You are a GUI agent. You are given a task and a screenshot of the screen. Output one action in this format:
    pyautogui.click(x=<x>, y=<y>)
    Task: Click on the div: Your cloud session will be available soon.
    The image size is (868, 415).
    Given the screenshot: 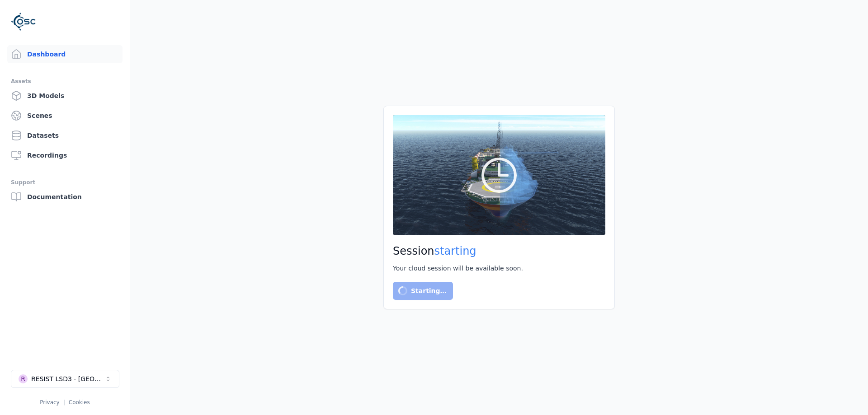 What is the action you would take?
    pyautogui.click(x=499, y=268)
    